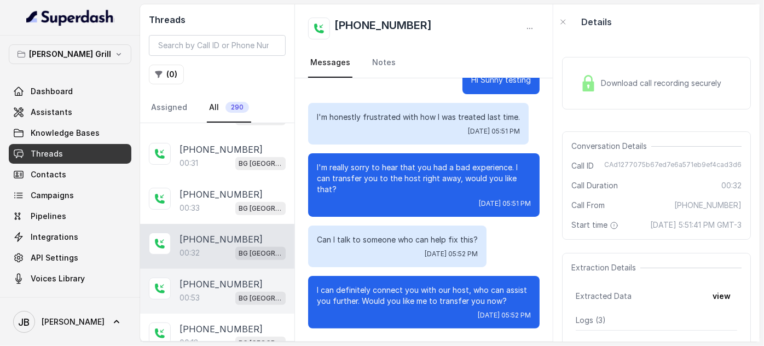 Image resolution: width=764 pixels, height=346 pixels. I want to click on span: Conversation Details, so click(611, 146).